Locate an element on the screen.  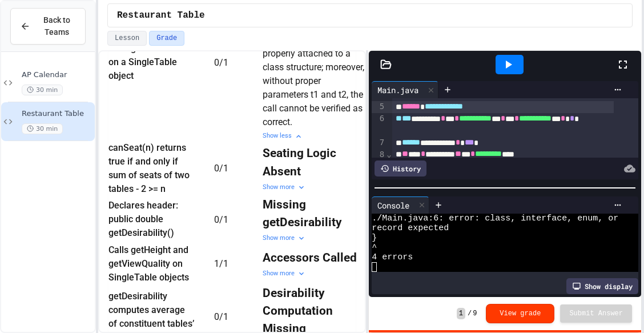
div: 8 is located at coordinates (378, 155).